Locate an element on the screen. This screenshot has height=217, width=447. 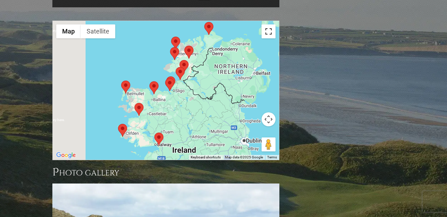
button: Show street map is located at coordinates (68, 31).